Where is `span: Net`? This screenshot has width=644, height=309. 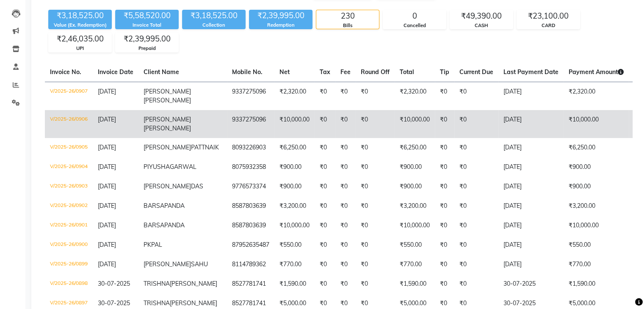
span: Net is located at coordinates (284, 72).